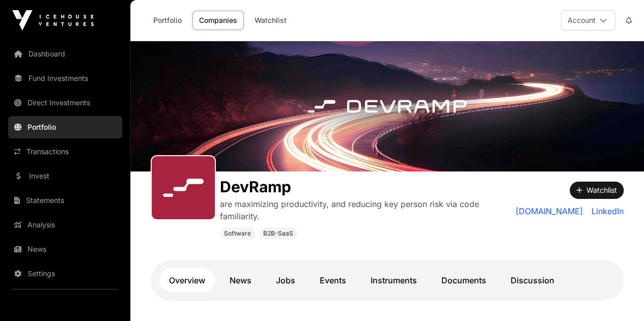  What do you see at coordinates (187, 280) in the screenshot?
I see `a: Overview` at bounding box center [187, 280].